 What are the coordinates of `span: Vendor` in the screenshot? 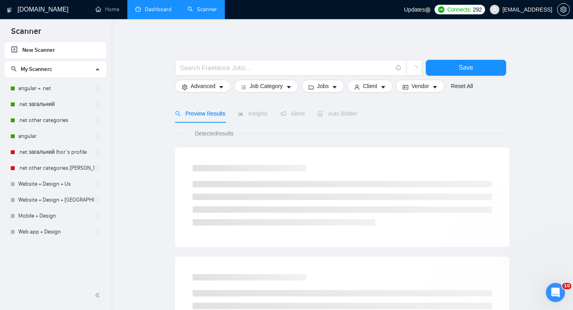 It's located at (420, 86).